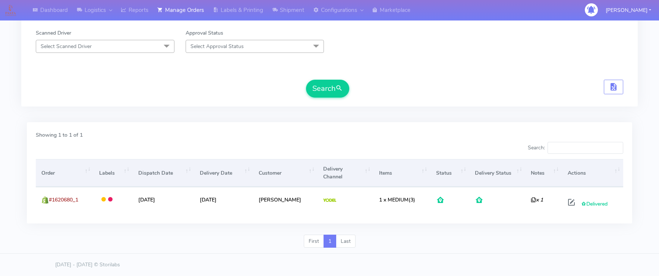  Describe the element at coordinates (330, 201) in the screenshot. I see `img: Yodel` at that location.